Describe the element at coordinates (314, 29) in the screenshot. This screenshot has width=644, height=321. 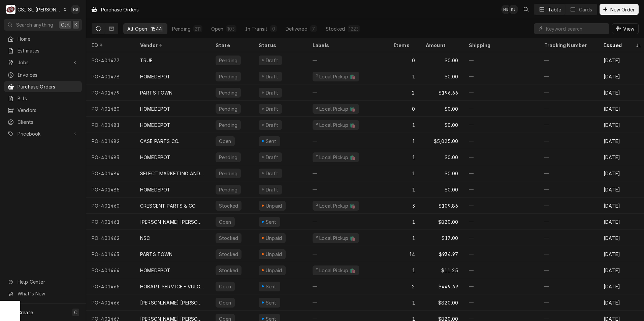
I see `div: 7` at that location.